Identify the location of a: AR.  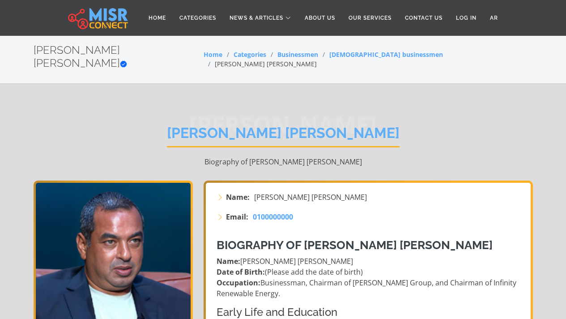
(494, 18).